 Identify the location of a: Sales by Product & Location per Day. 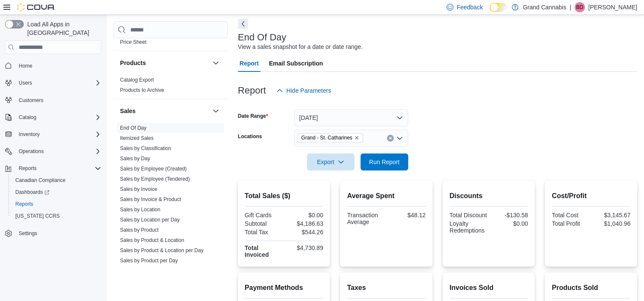
(162, 251).